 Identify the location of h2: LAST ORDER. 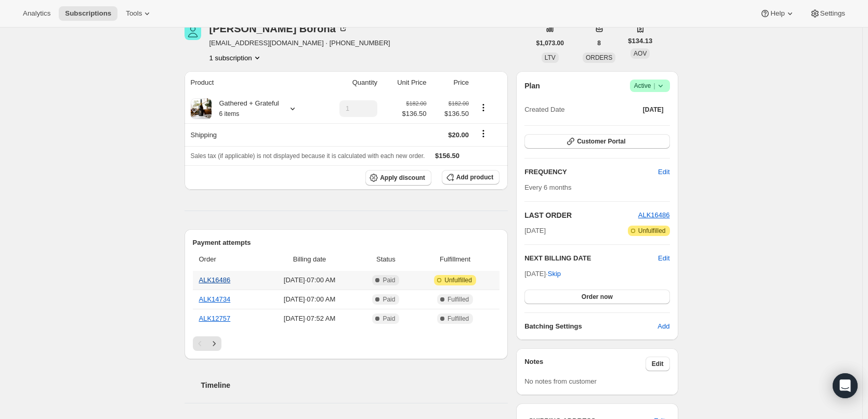
(581, 215).